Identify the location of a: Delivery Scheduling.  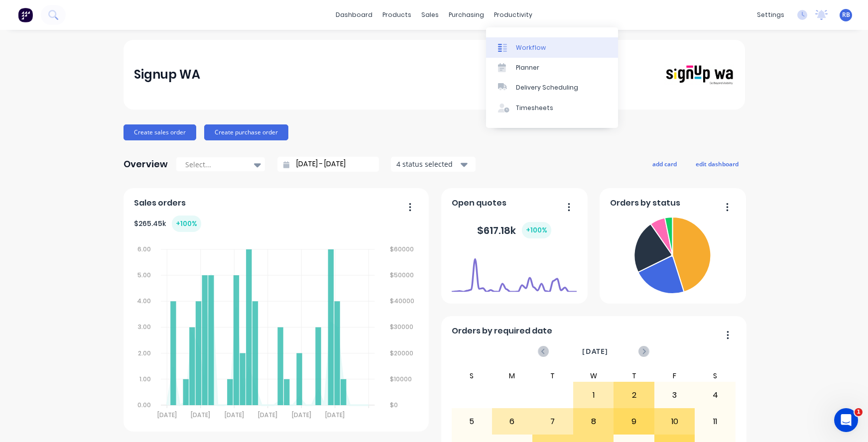
(551, 87).